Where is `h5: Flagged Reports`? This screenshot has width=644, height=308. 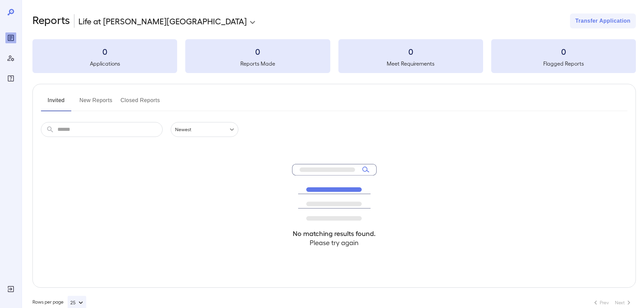 h5: Flagged Reports is located at coordinates (563, 64).